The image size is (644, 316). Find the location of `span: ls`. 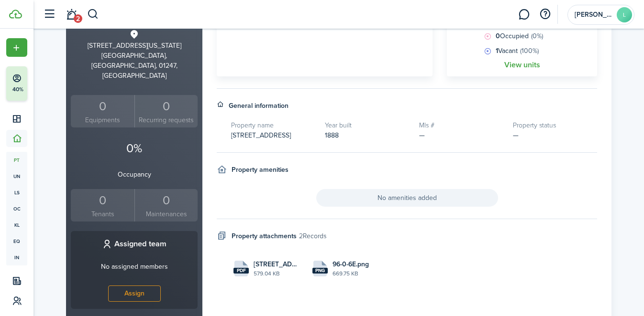

span: ls is located at coordinates (17, 192).